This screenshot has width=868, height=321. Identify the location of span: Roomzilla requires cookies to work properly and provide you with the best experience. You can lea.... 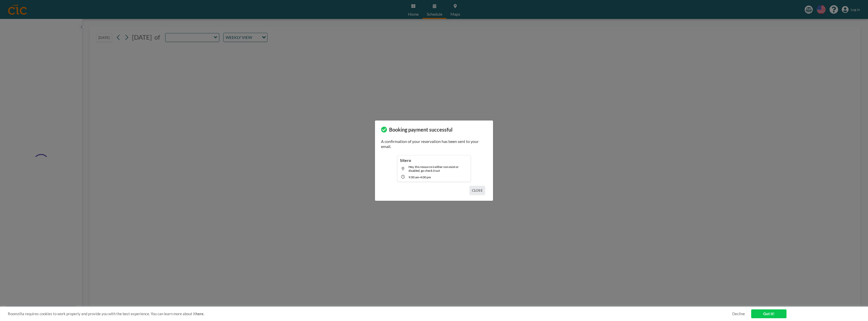
(369, 314).